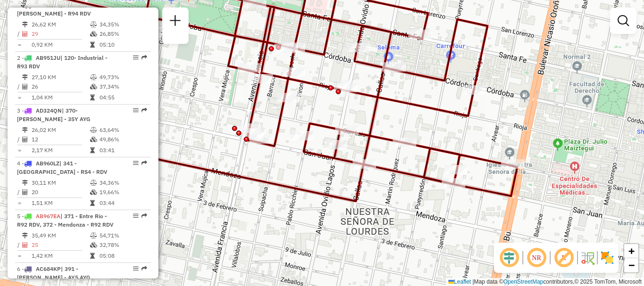 This screenshot has height=286, width=644. Describe the element at coordinates (54, 273) in the screenshot. I see `span: 6 -` at that location.